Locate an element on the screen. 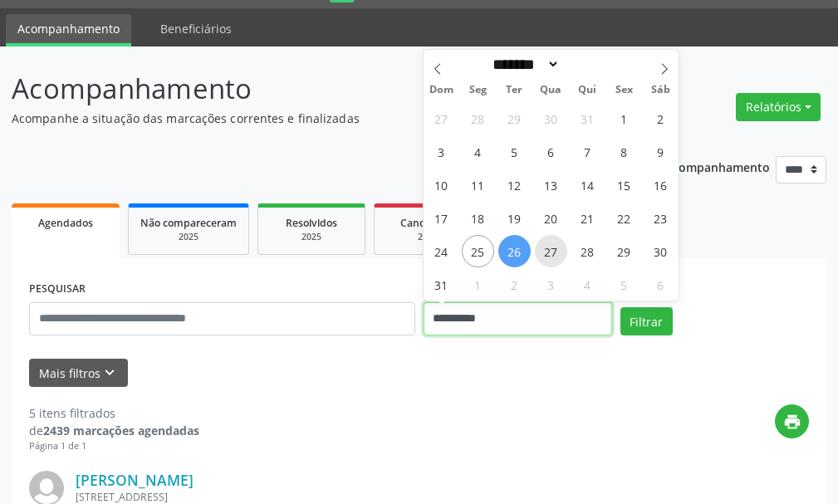 This screenshot has width=838, height=504. span: Agosto 24, 2025 is located at coordinates (440, 251).